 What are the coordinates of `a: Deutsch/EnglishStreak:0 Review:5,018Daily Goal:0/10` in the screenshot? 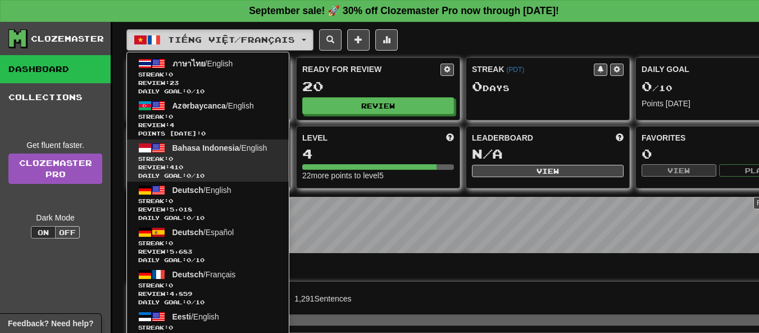 It's located at (208, 202).